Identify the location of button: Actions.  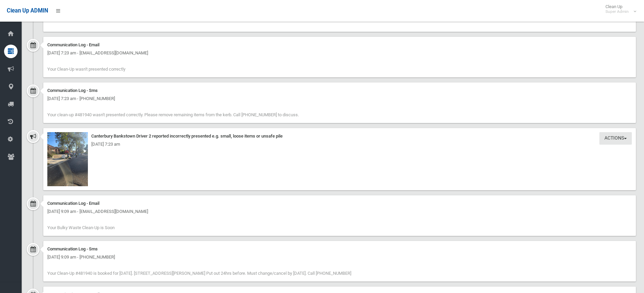
(616, 138).